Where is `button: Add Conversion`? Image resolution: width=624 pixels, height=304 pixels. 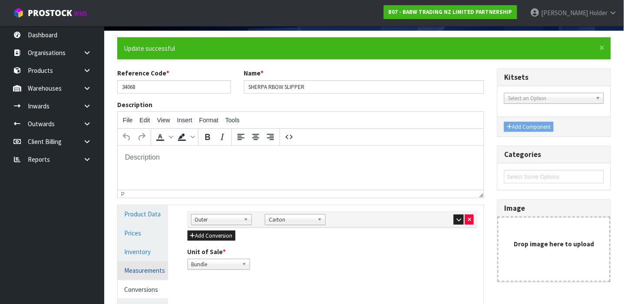
button: Add Conversion is located at coordinates (212, 236).